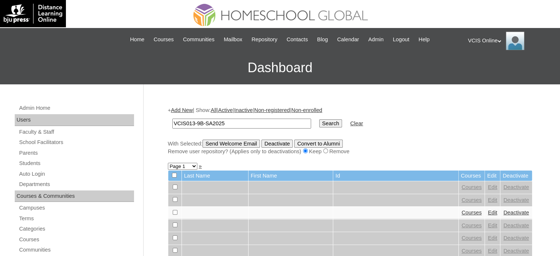 The width and height of the screenshot is (560, 256). Describe the element at coordinates (74, 196) in the screenshot. I see `div: Courses & Communities` at that location.